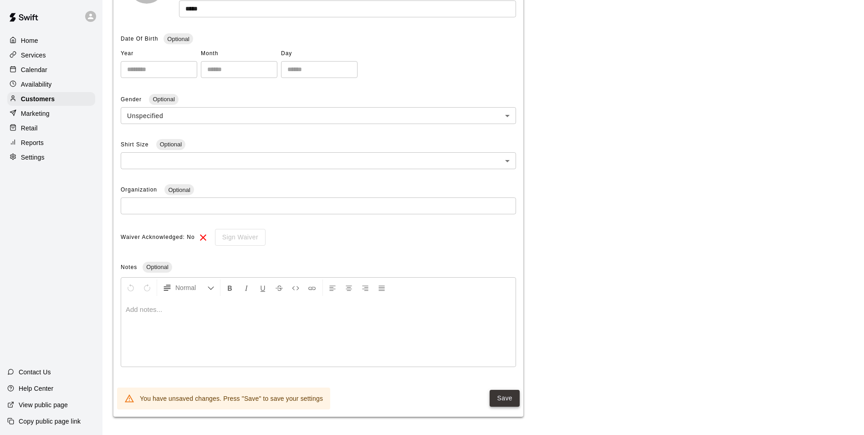  Describe the element at coordinates (51, 41) in the screenshot. I see `div: Home` at that location.